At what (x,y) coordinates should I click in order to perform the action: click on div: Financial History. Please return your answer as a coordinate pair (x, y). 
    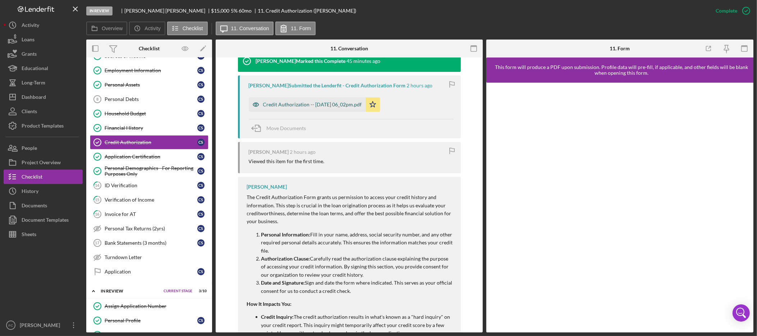
    Looking at the image, I should click on (151, 128).